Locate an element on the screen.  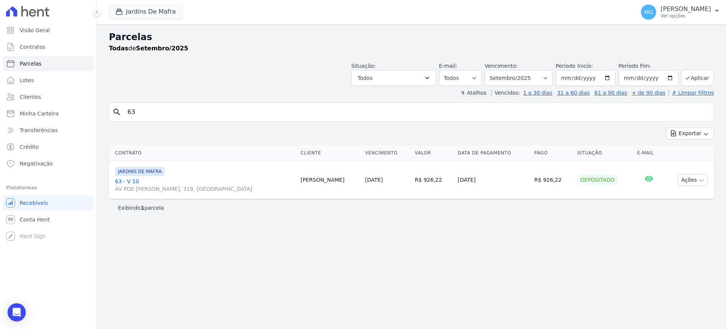
p: Ver opções is located at coordinates (686, 16).